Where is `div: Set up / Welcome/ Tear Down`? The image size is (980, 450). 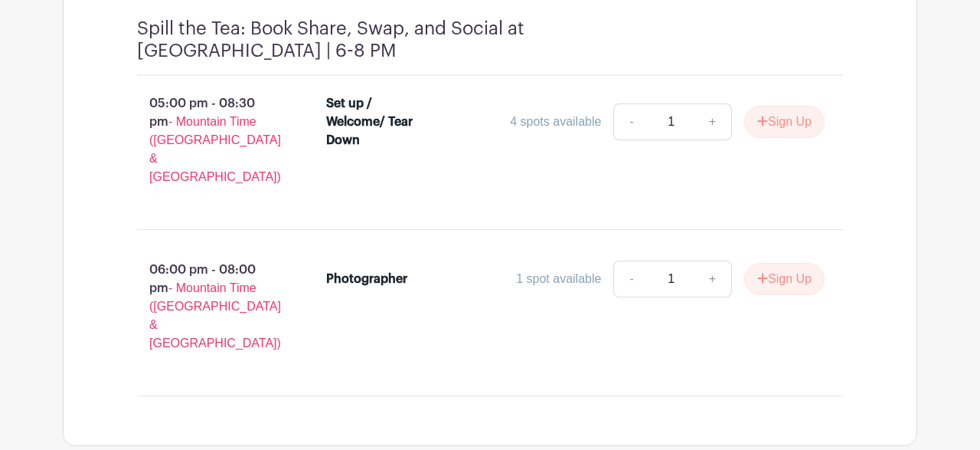
div: Set up / Welcome/ Tear Down is located at coordinates (379, 122).